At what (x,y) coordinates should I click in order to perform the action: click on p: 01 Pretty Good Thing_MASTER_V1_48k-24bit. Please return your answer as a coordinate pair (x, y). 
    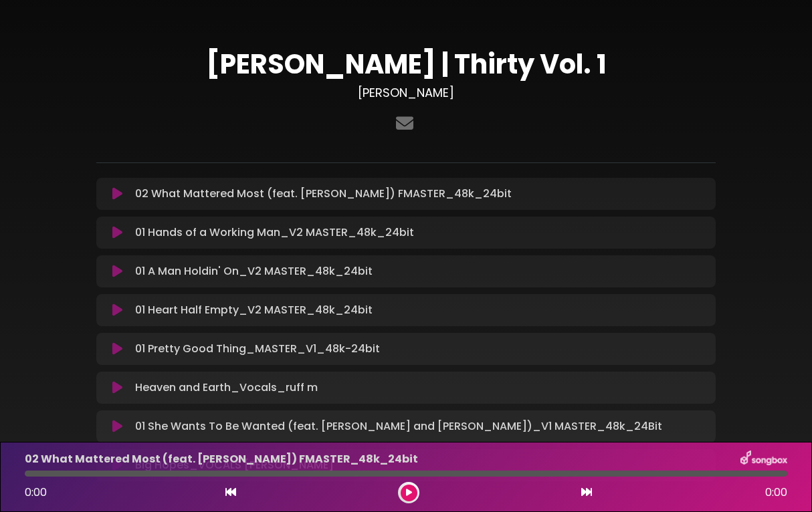
    Looking at the image, I should click on (257, 349).